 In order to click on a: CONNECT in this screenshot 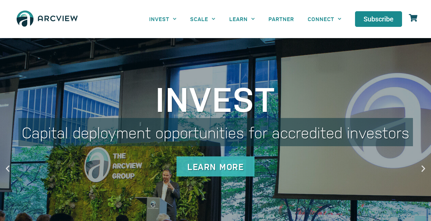, I will do `click(324, 19)`.